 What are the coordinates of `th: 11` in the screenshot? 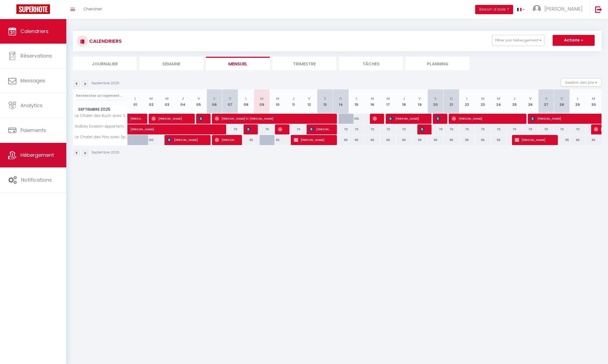 It's located at (294, 102).